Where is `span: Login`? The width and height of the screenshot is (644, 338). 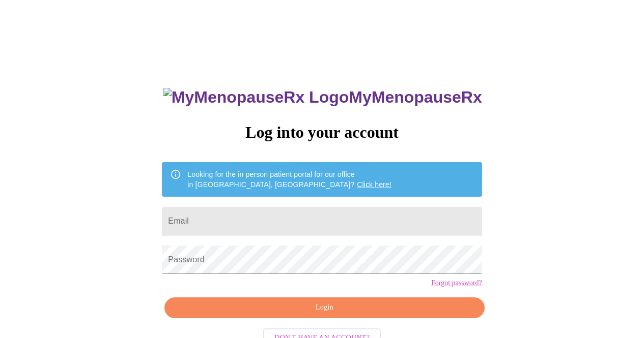
span: Login is located at coordinates (324, 308).